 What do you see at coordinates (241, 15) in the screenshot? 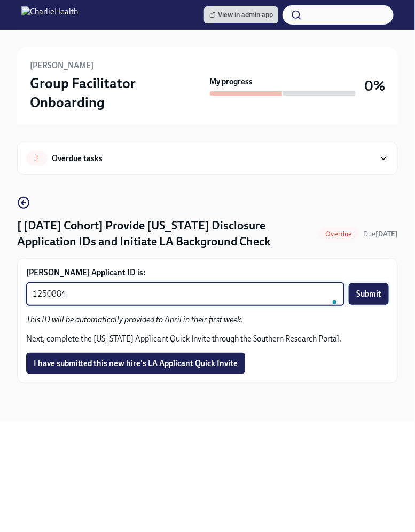
I see `span: View in admin app` at bounding box center [241, 15].